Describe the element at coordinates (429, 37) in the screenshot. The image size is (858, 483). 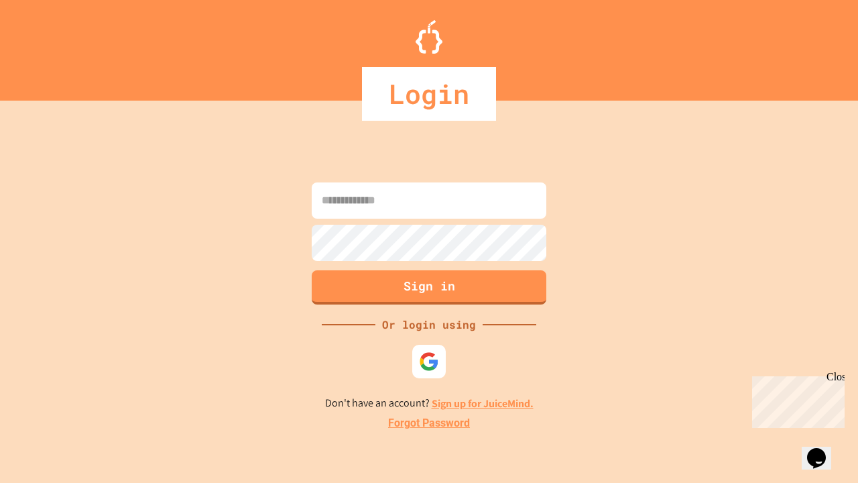
I see `img: Logo.svg` at that location.